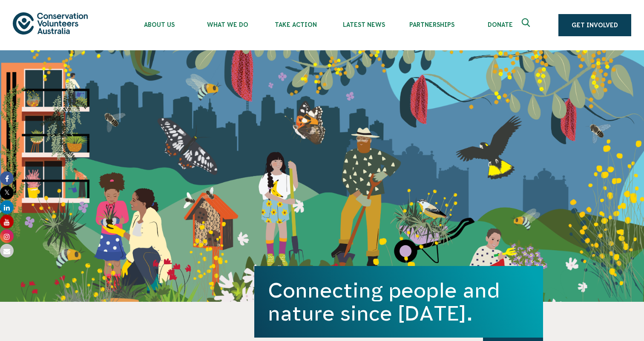  What do you see at coordinates (432, 25) in the screenshot?
I see `span: Partnerships` at bounding box center [432, 25].